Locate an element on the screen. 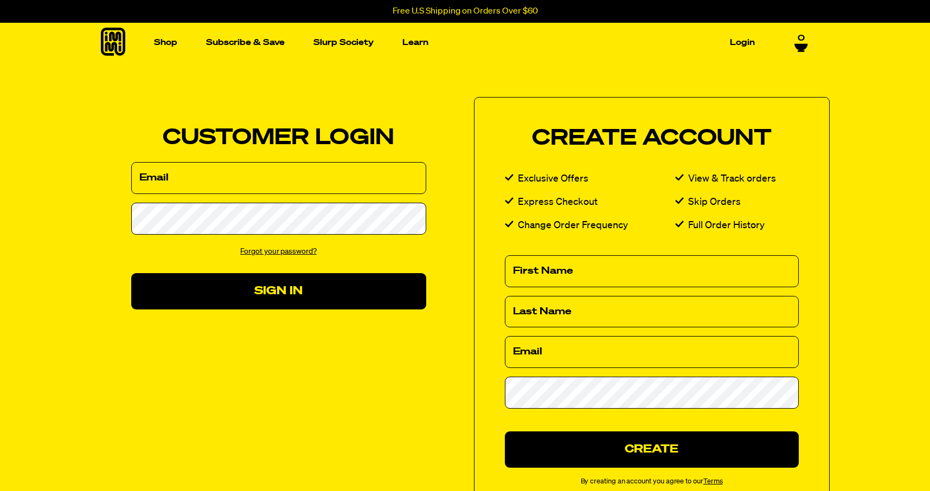  li: Express Checkout is located at coordinates (590, 202).